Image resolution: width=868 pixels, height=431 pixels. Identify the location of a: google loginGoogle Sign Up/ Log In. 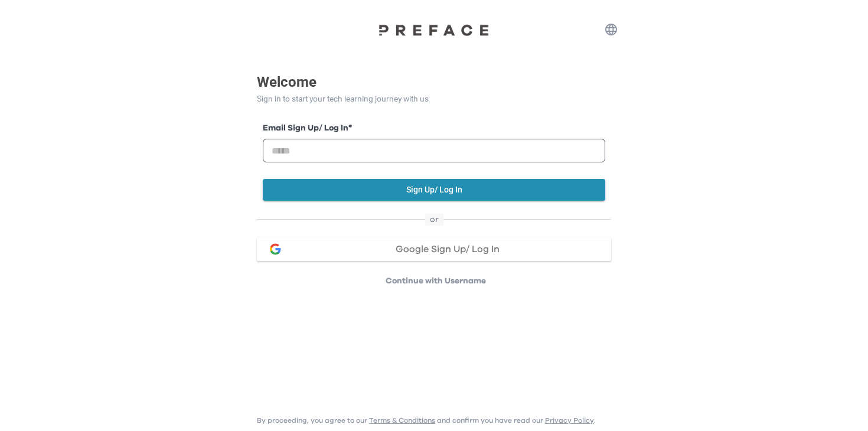
(434, 249).